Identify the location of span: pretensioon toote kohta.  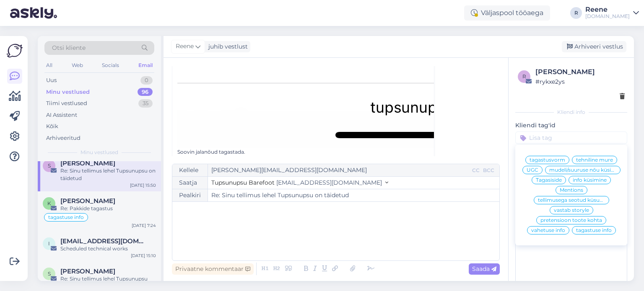
(571, 220).